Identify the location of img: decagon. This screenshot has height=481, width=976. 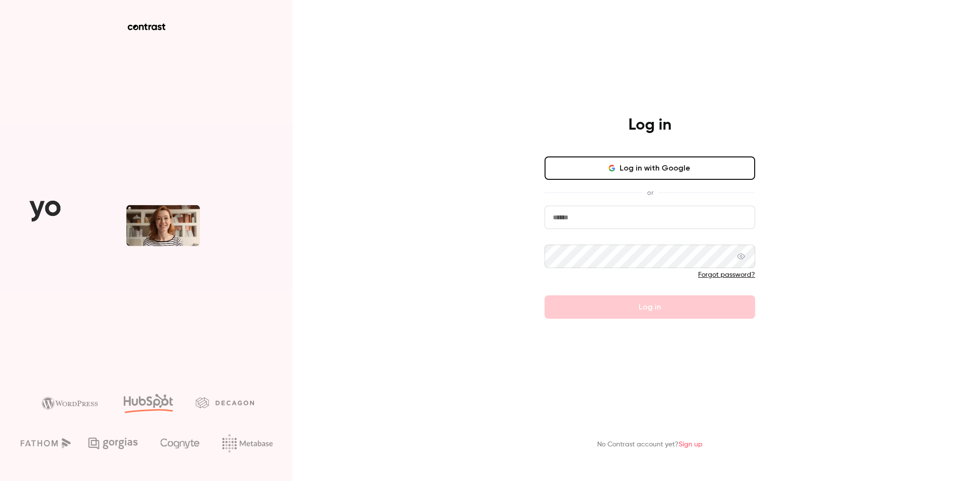
(225, 403).